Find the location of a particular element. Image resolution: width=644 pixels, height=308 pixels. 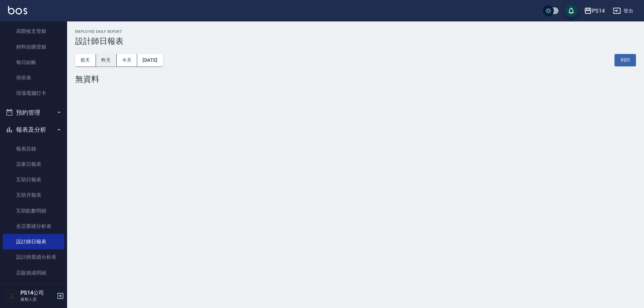

a: 全店業績分析表 is located at coordinates (34, 226).